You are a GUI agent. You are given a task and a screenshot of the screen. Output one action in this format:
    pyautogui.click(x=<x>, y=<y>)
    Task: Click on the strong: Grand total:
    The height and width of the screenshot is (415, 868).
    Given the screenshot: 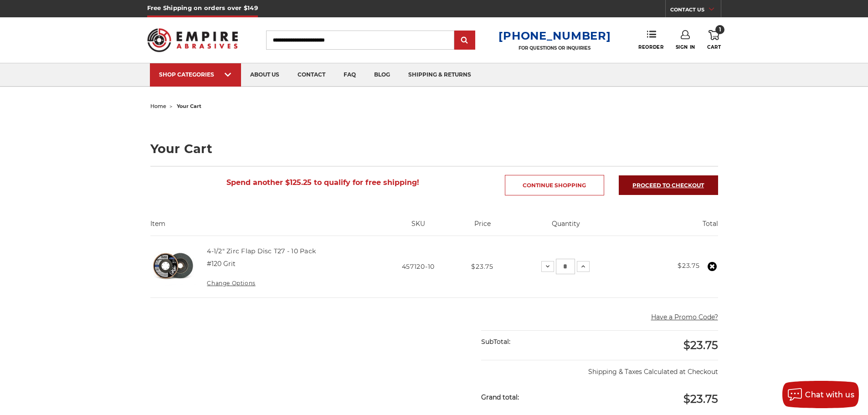 What is the action you would take?
    pyautogui.click(x=500, y=398)
    